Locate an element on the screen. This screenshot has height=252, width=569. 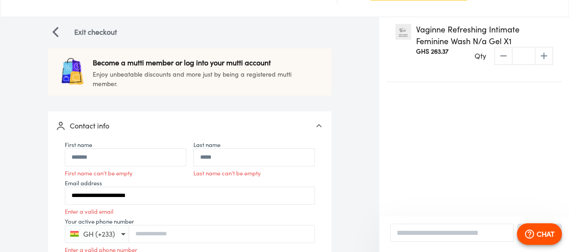
button: Navigate LeftExit checkout is located at coordinates (84, 32).